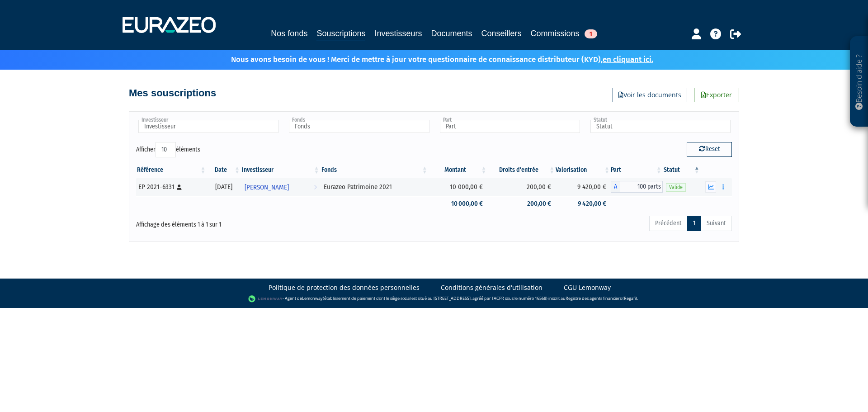 The width and height of the screenshot is (868, 412). What do you see at coordinates (637, 170) in the screenshot?
I see `th: Part: activer pour trier la colonne par ordre croissant` at bounding box center [637, 170].